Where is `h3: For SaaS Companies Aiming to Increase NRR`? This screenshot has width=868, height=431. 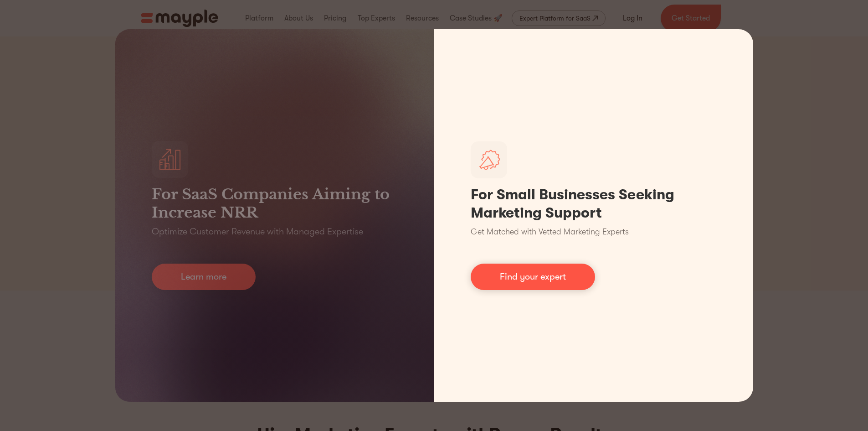 h3: For SaaS Companies Aiming to Increase NRR is located at coordinates (275, 203).